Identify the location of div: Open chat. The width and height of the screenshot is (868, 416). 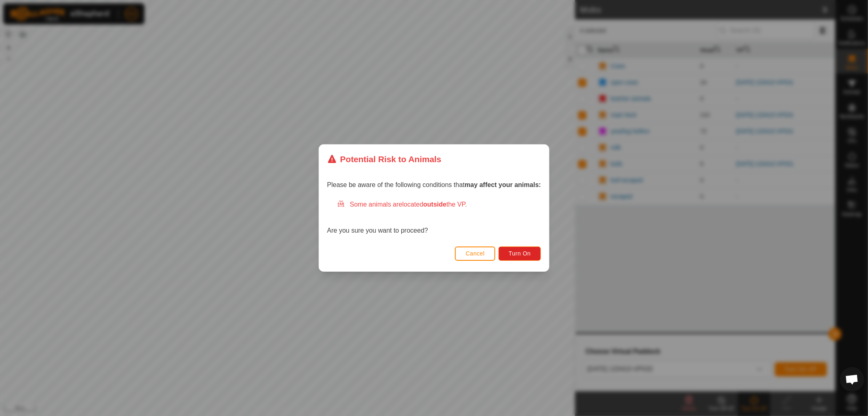
(852, 379).